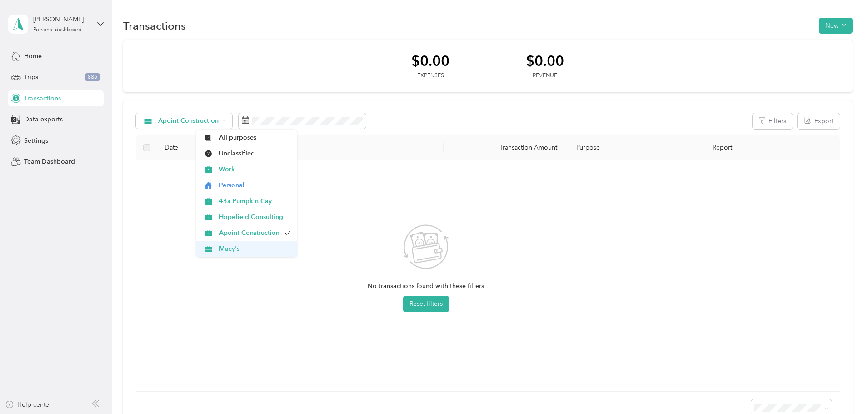  Describe the element at coordinates (342, 148) in the screenshot. I see `th: Merchant` at that location.